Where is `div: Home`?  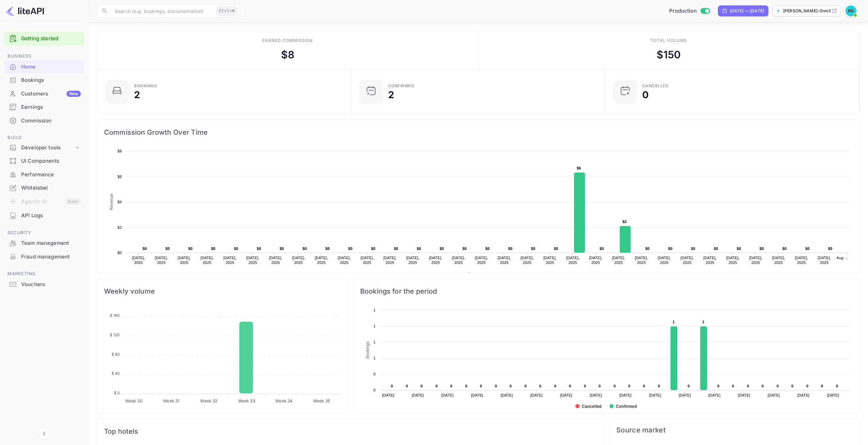
div: Home is located at coordinates (44, 67).